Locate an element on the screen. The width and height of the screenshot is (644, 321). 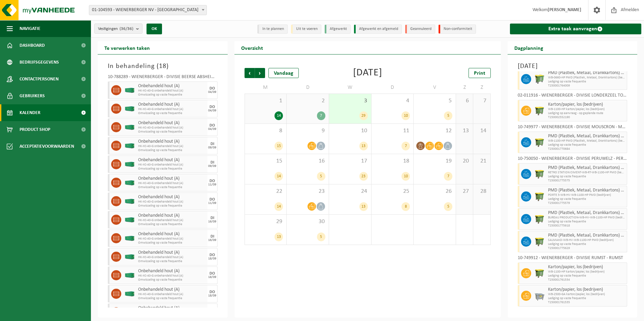
div: 18/09 is located at coordinates (213, 296).